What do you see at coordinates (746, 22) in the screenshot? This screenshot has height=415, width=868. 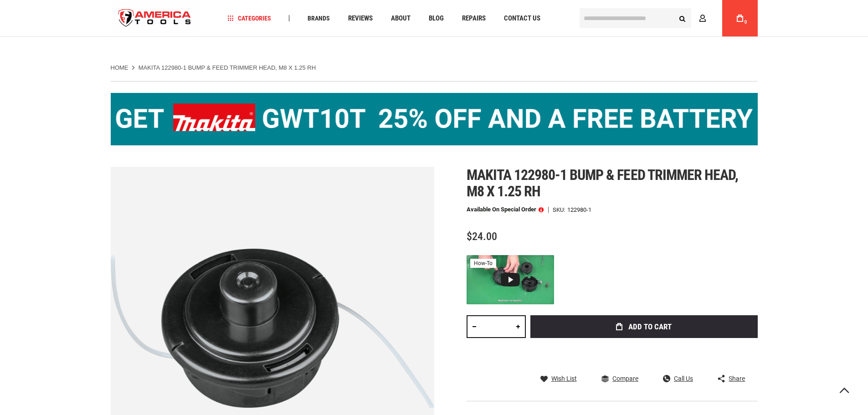 I see `span: 0` at bounding box center [746, 22].